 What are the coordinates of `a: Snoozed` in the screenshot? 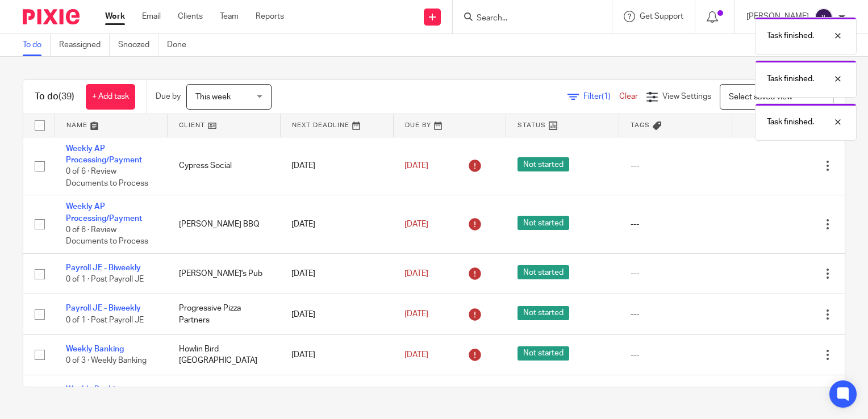 It's located at (138, 45).